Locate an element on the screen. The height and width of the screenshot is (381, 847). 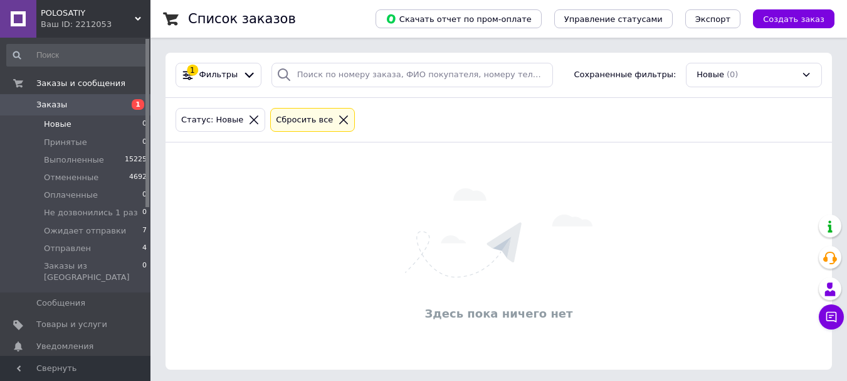
h1: Список заказов is located at coordinates (242, 19).